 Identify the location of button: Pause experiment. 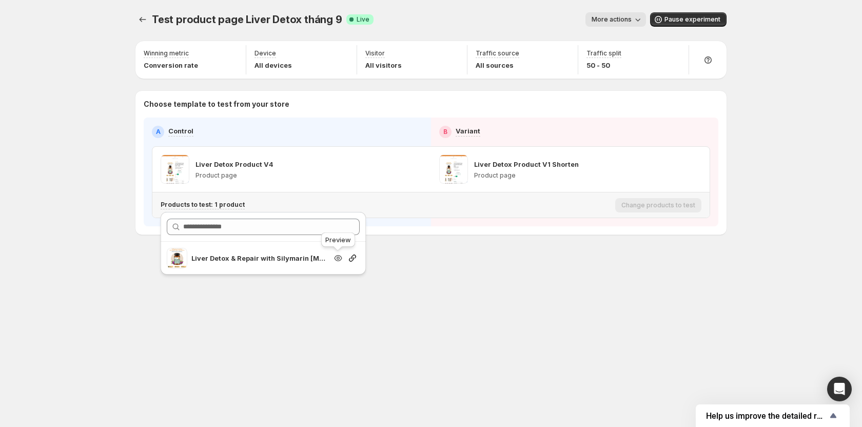
(688, 19).